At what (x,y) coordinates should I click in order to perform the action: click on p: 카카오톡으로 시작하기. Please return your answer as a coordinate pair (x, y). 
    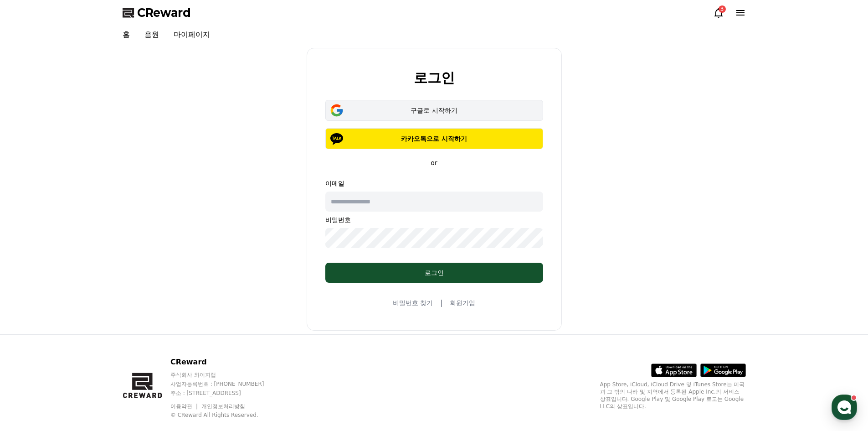
    Looking at the image, I should click on (434, 139).